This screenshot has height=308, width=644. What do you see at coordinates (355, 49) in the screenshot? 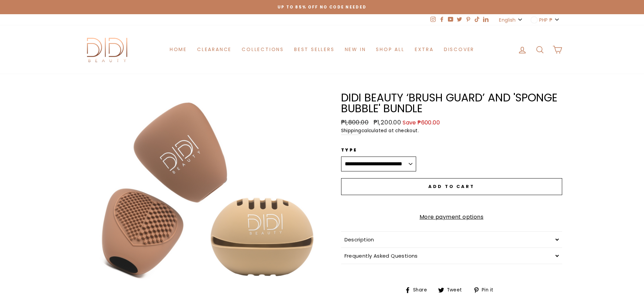
I see `a: New in` at bounding box center [355, 49].